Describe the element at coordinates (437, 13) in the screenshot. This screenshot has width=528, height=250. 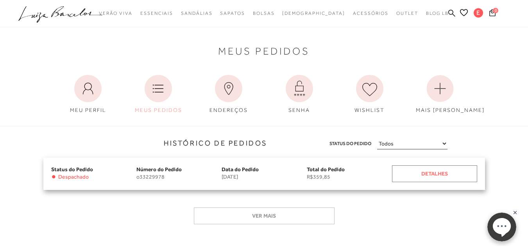
I see `span: BLOG LB` at that location.